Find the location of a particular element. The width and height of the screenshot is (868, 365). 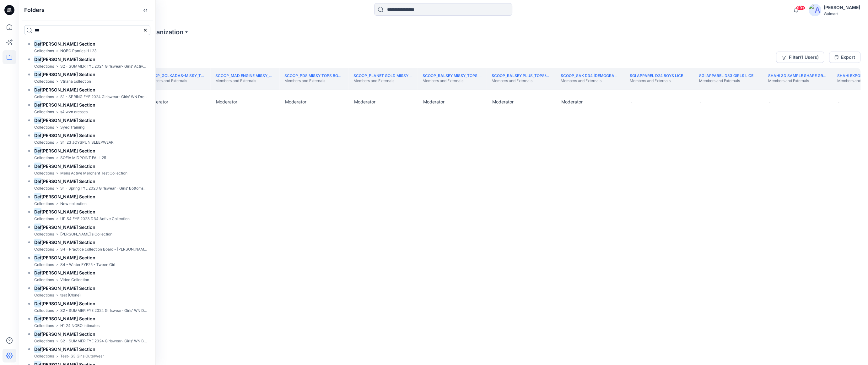

p: S1 - SPRING FYE 2024 Girlswear- Girls' WN Dress- ADM is located at coordinates (104, 97).